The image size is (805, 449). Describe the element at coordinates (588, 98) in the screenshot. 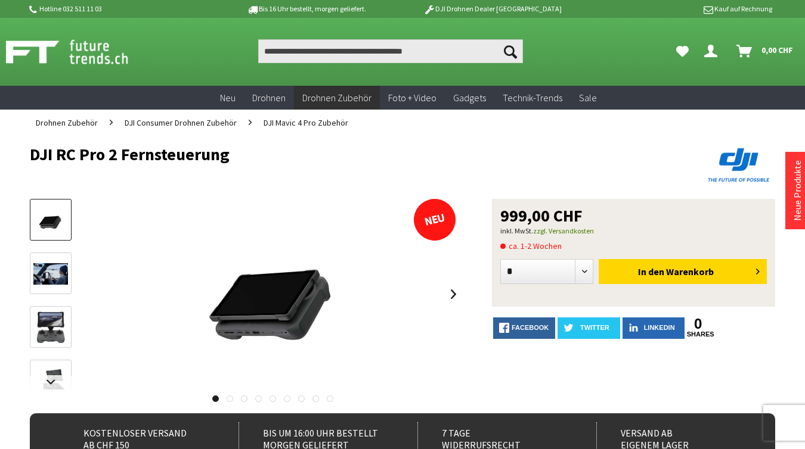

I see `span: Sale` at that location.